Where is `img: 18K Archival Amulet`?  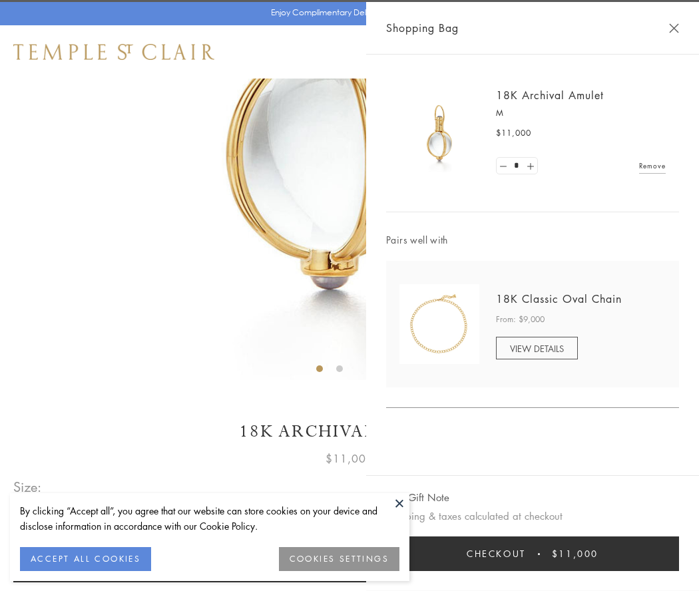
img: 18K Archival Amulet is located at coordinates (440, 133).